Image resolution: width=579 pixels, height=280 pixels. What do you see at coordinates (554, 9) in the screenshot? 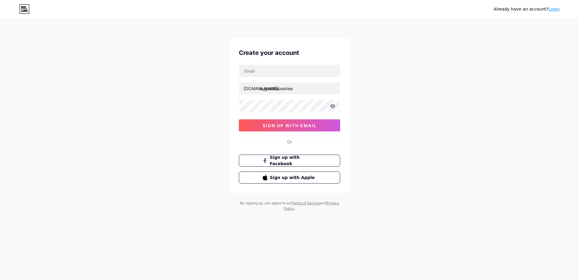
I see `a: Login` at bounding box center [554, 9].